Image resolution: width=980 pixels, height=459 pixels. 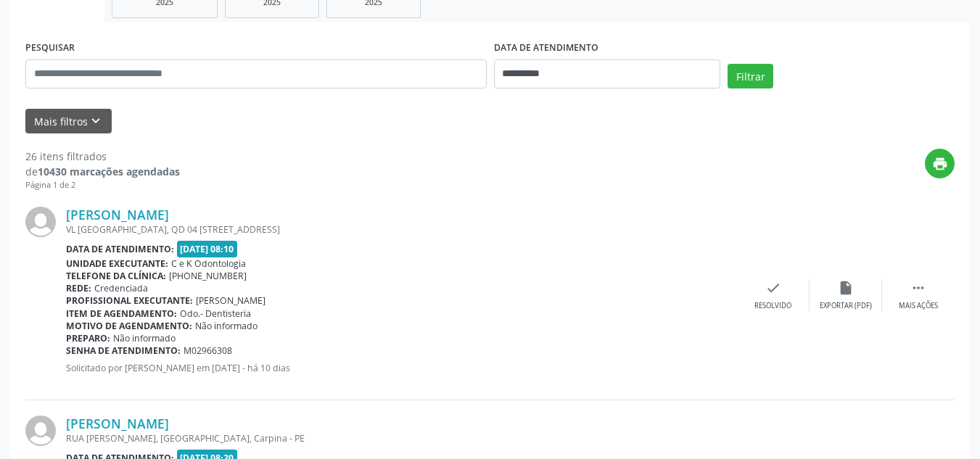 What do you see at coordinates (116, 275) in the screenshot?
I see `b: Telefone da clínica:` at bounding box center [116, 275].